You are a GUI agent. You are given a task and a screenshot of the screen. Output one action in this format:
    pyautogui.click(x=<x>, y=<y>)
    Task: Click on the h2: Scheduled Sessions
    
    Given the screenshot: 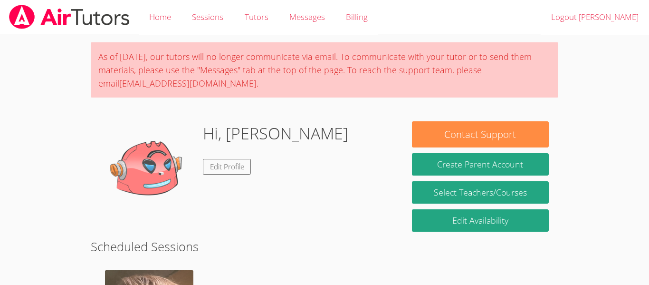 What is the action you would take?
    pyautogui.click(x=325, y=246)
    